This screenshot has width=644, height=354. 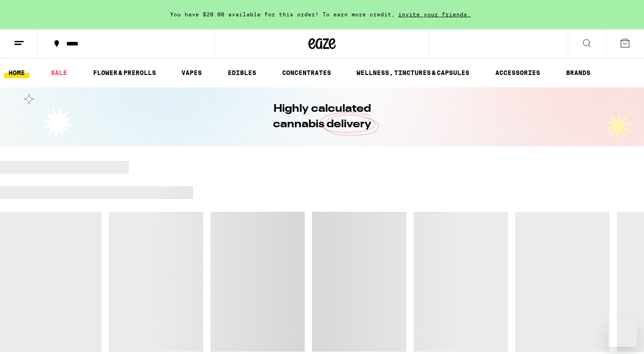 I want to click on a: CONCENTRATES, so click(x=307, y=72).